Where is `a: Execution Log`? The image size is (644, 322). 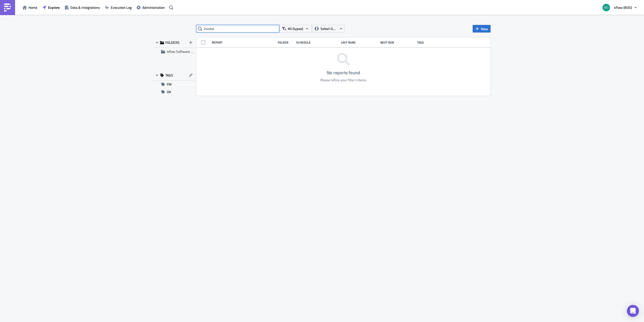 a: Execution Log is located at coordinates (118, 7).